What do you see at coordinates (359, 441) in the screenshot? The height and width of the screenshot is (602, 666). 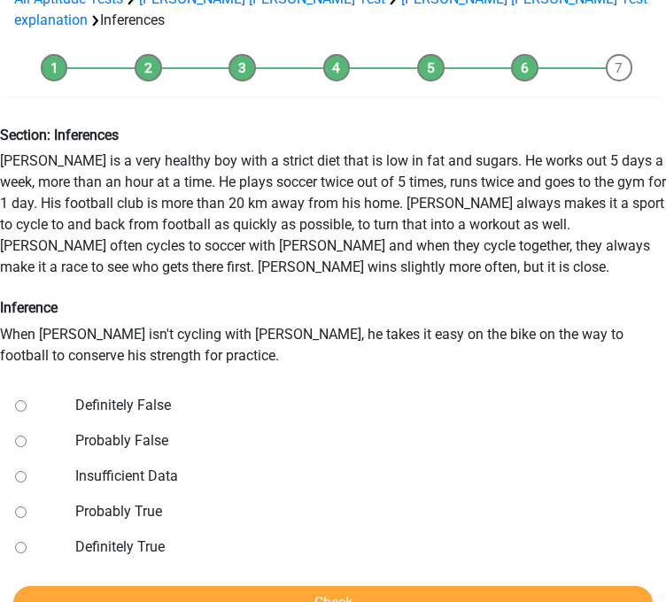 I see `label: Probably False` at bounding box center [359, 441].